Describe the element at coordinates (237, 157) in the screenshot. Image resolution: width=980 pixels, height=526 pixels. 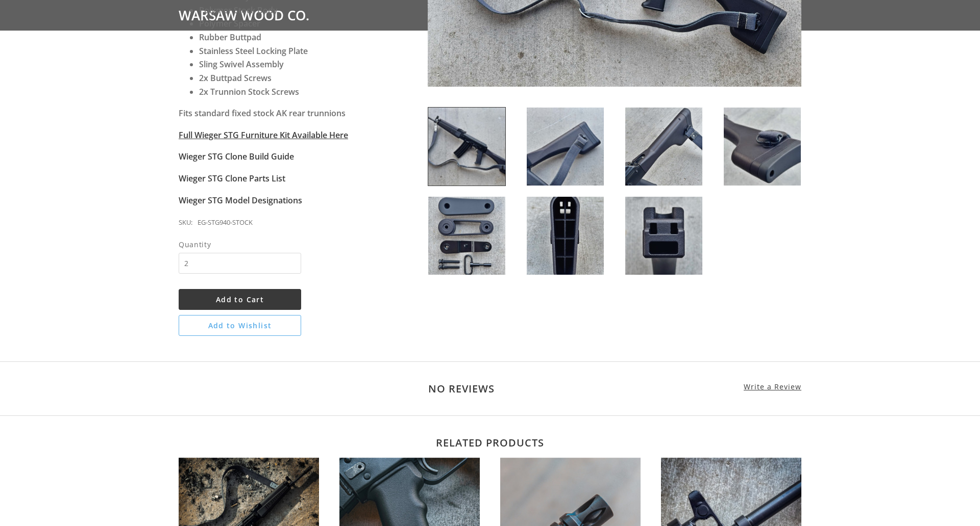
I see `a: Wieger STG Clone Build Guide` at that location.